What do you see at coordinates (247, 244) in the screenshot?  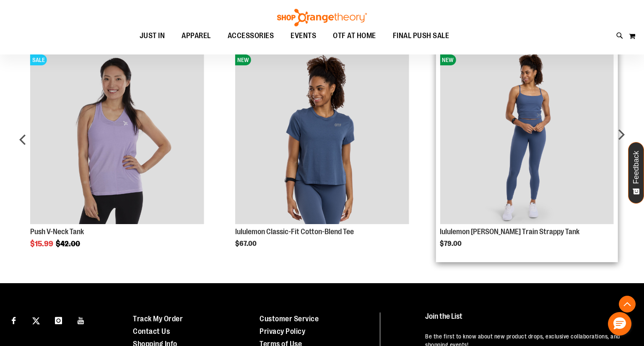 I see `span: $67.00` at bounding box center [247, 244].